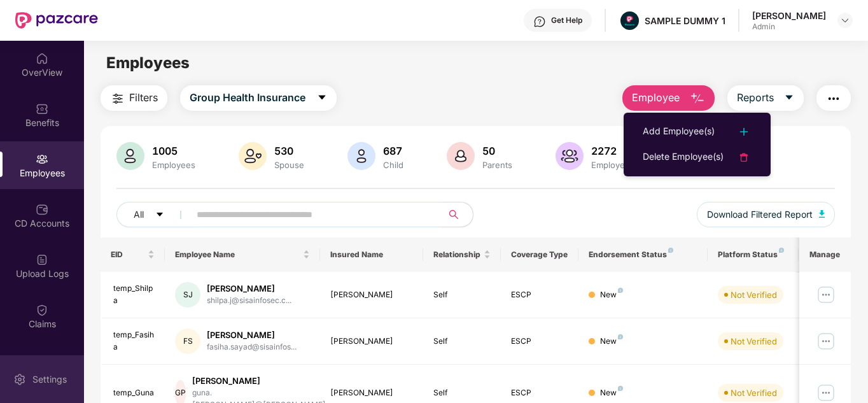 The width and height of the screenshot is (868, 403). I want to click on div: Admin, so click(789, 27).